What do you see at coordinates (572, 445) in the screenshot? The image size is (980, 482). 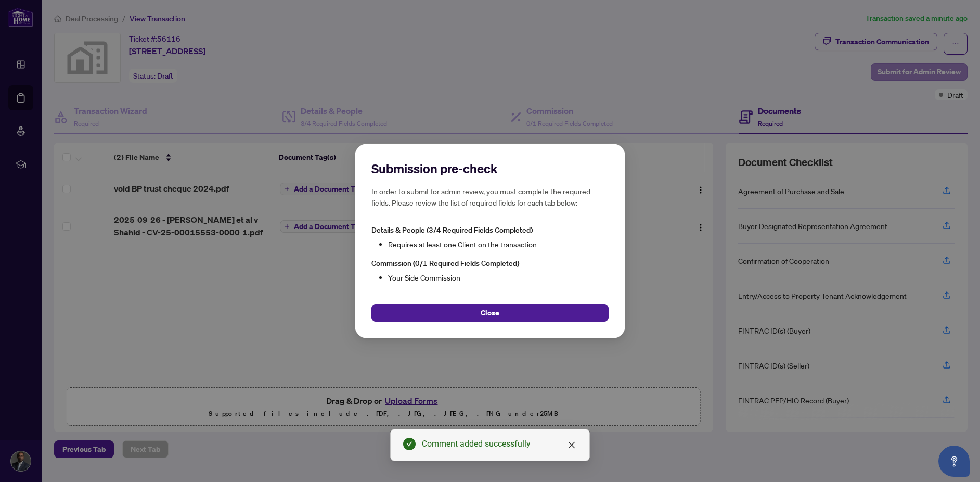 I see `a: Close` at bounding box center [572, 445].